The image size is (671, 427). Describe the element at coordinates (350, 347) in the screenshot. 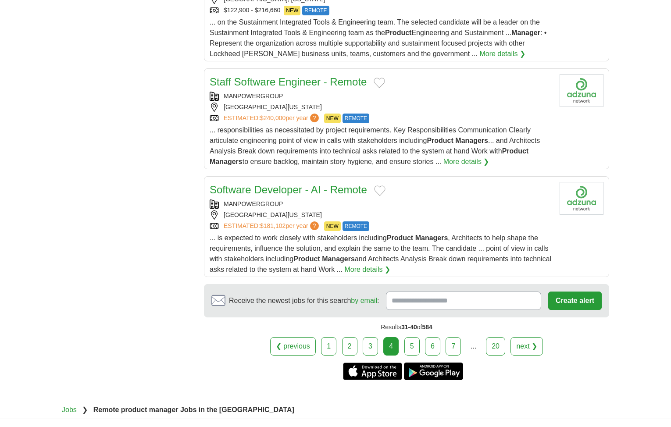

I see `a: 2` at that location.